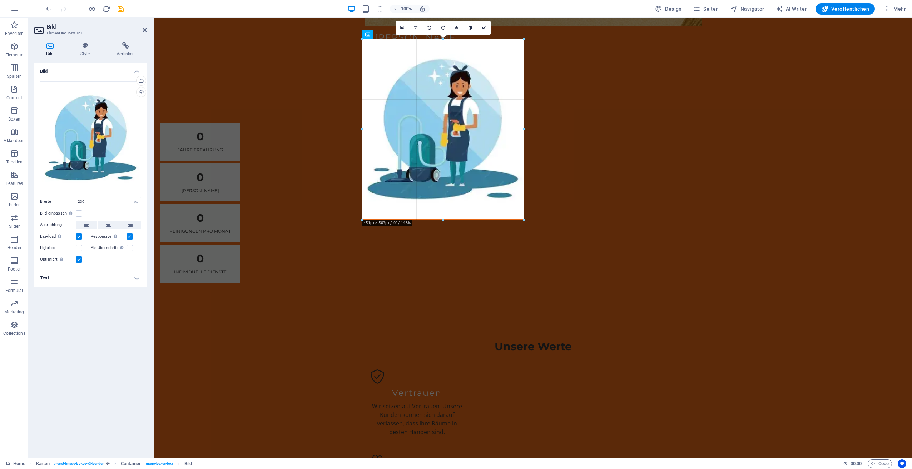  I want to click on button: Navigator, so click(747, 9).